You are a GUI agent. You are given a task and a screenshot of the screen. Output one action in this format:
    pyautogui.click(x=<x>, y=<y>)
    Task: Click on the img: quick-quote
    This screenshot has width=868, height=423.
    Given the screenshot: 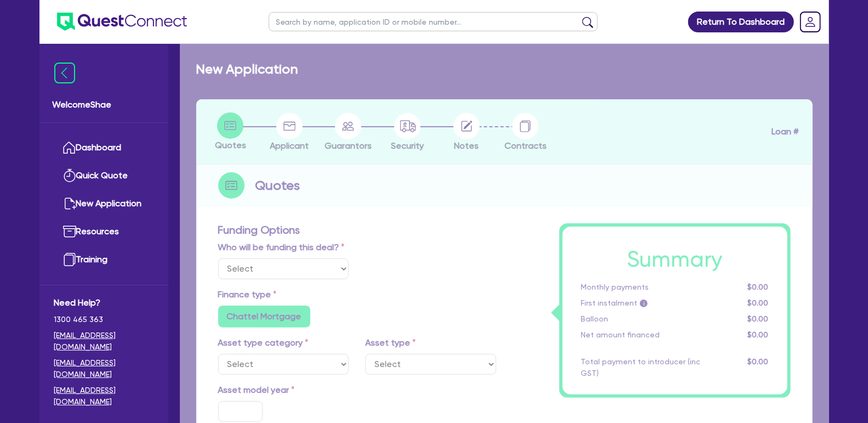 What is the action you would take?
    pyautogui.click(x=70, y=176)
    